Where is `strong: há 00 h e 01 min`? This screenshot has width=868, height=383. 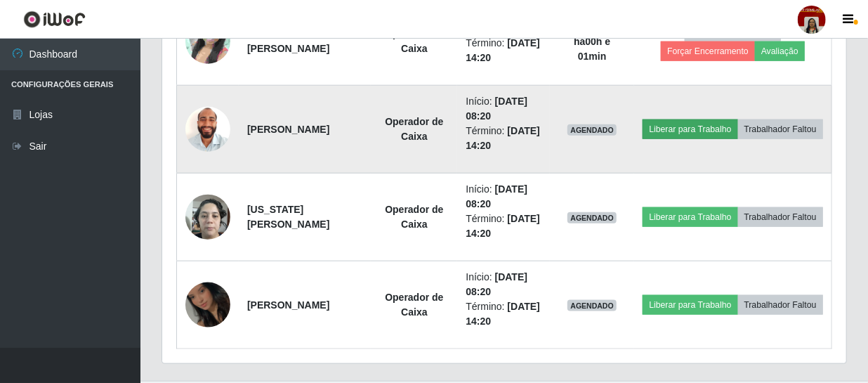 strong: há 00 h e 01 min is located at coordinates (592, 48).